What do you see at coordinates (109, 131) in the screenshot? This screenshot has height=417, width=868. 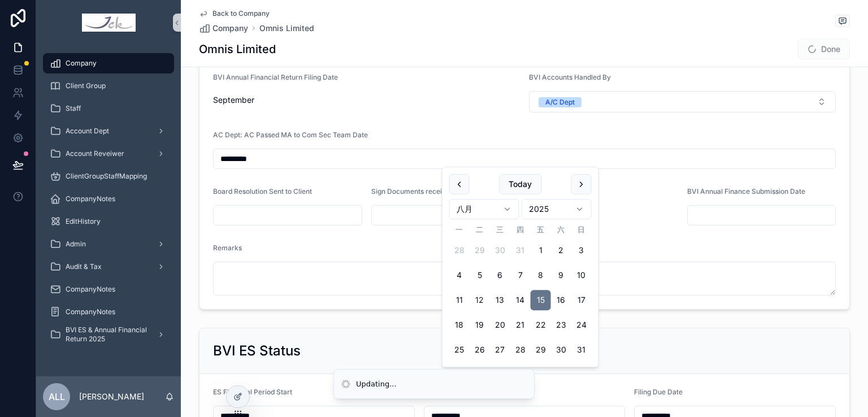 I see `a: Account Dept` at bounding box center [109, 131].